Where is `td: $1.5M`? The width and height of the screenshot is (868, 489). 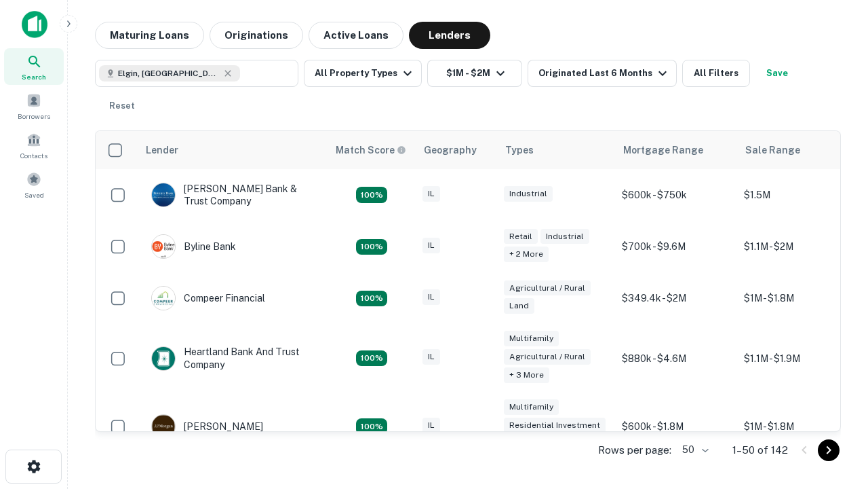
td: $1.5M is located at coordinates (798, 195).